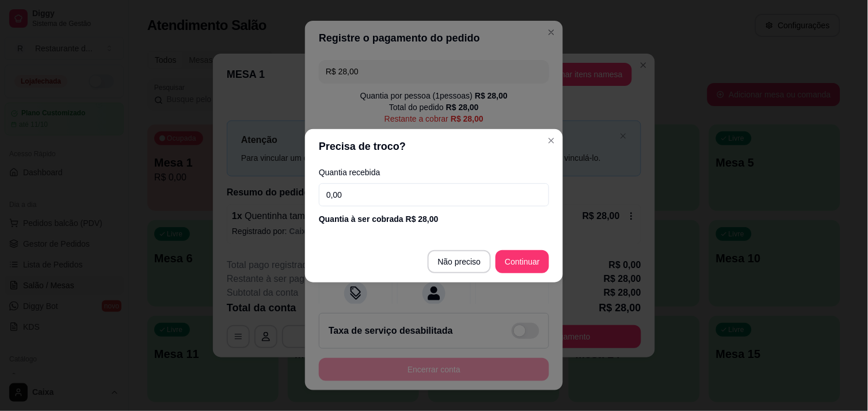 The image size is (868, 411). What do you see at coordinates (434, 172) in the screenshot?
I see `label: Quantia recebida` at bounding box center [434, 172].